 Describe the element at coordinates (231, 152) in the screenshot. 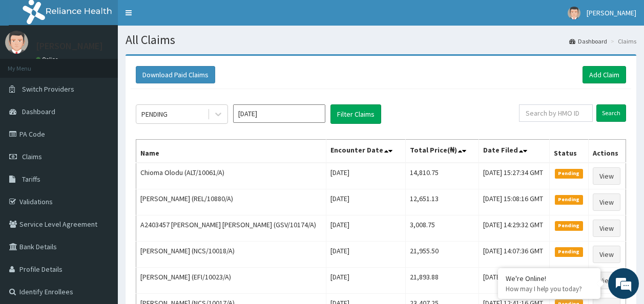

I see `th: Name` at that location.